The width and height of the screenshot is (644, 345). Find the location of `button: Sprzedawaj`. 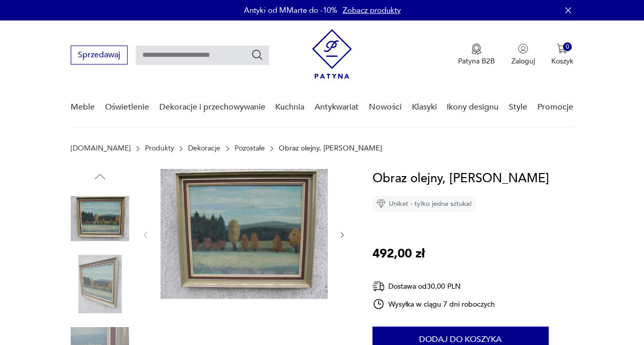

button: Sprzedawaj is located at coordinates (99, 54).